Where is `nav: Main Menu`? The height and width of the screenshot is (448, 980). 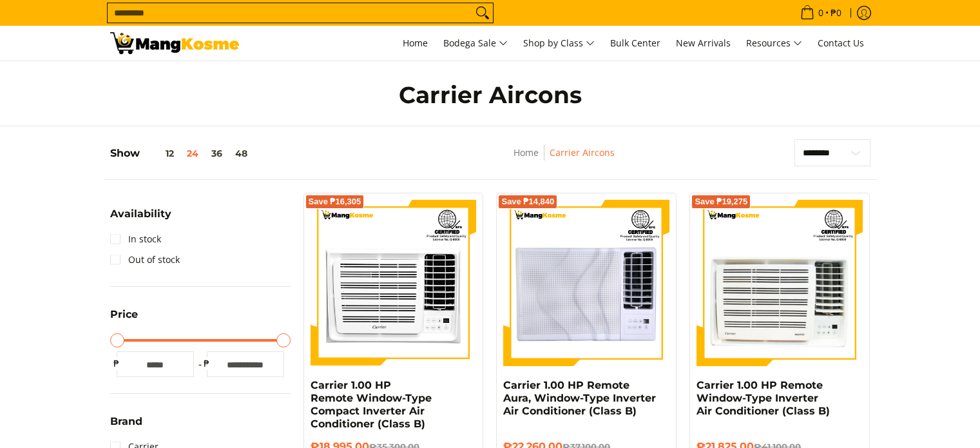 nav: Main Menu is located at coordinates (561, 43).